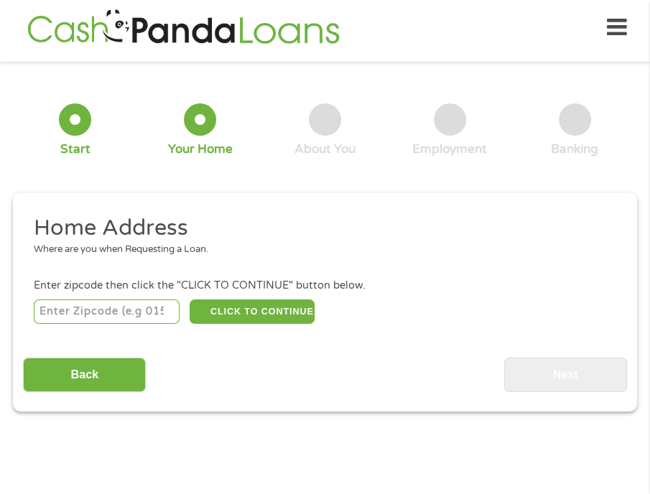  What do you see at coordinates (200, 149) in the screenshot?
I see `div: Your Home` at bounding box center [200, 149].